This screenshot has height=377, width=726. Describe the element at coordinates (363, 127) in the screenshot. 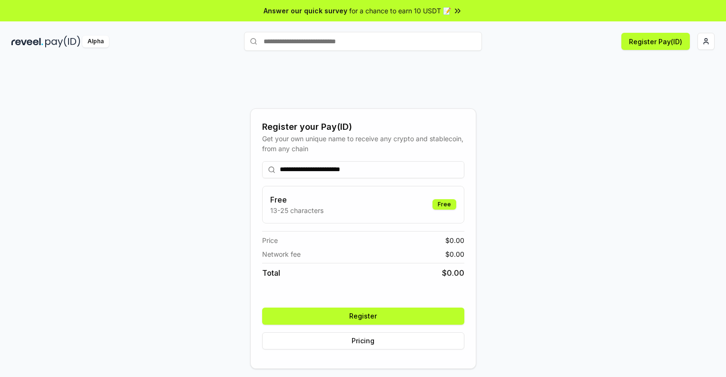

I see `div: Register your Pay(ID)` at that location.